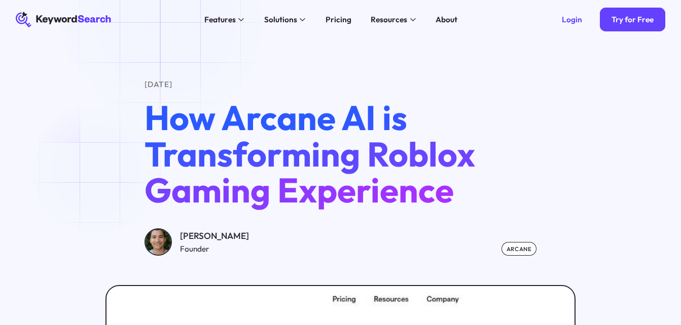 This screenshot has width=681, height=325. I want to click on a: Try for Free, so click(632, 19).